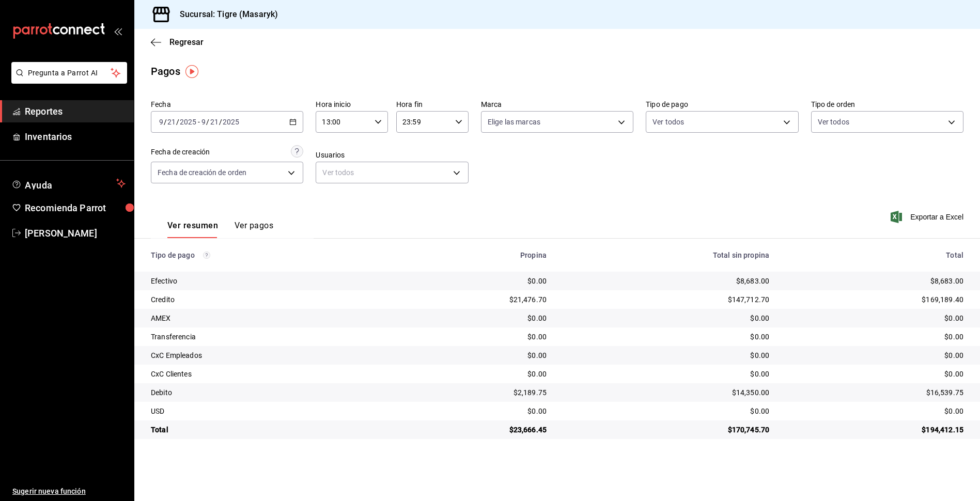 This screenshot has width=980, height=501. What do you see at coordinates (207, 255) in the screenshot?
I see `svg: Los pagos realizados con Pay y otras terminales son montos brutos.` at bounding box center [207, 255].